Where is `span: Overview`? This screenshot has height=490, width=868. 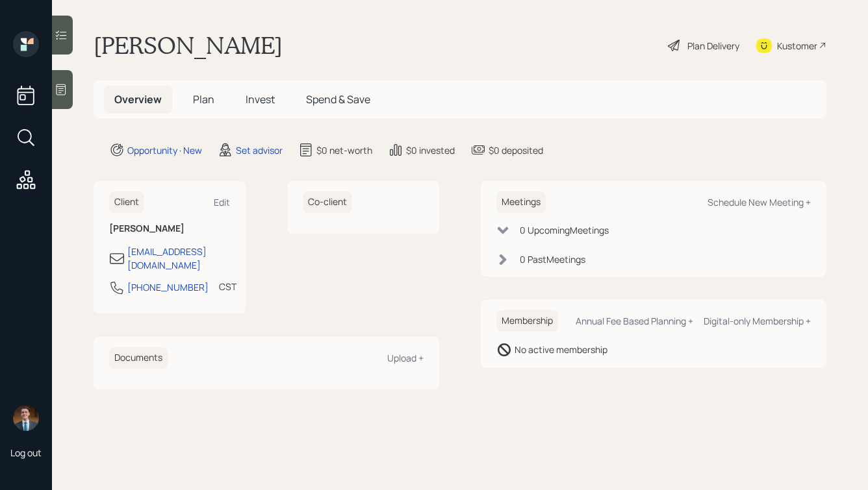 span: Overview is located at coordinates (137, 100).